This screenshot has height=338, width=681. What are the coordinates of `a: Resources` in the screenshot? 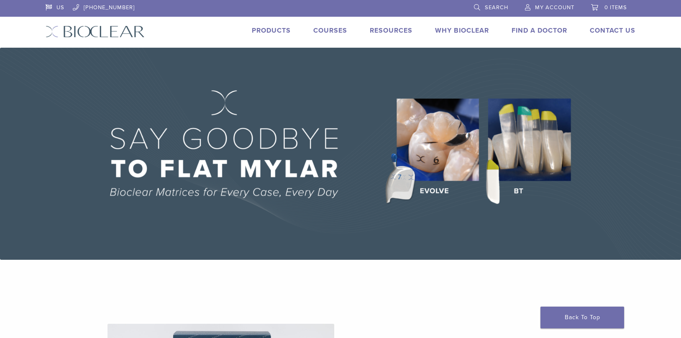 It's located at (391, 31).